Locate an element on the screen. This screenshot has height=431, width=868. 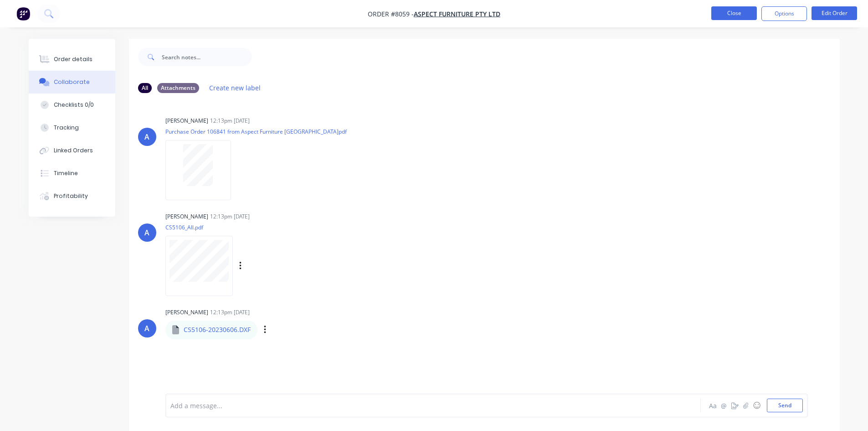
button: Send is located at coordinates (785, 406).